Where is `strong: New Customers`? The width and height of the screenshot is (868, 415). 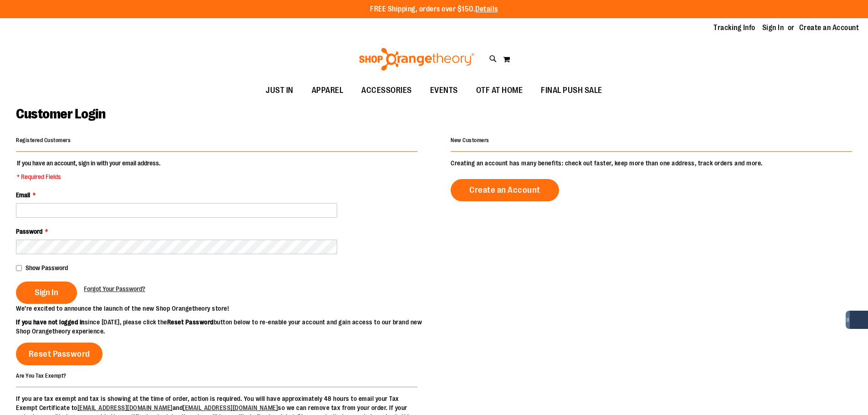
strong: New Customers is located at coordinates (470, 140).